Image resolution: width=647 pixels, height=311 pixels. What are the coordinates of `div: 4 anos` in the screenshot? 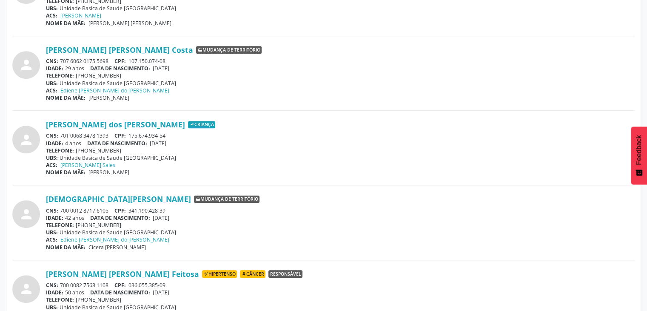 It's located at (341, 143).